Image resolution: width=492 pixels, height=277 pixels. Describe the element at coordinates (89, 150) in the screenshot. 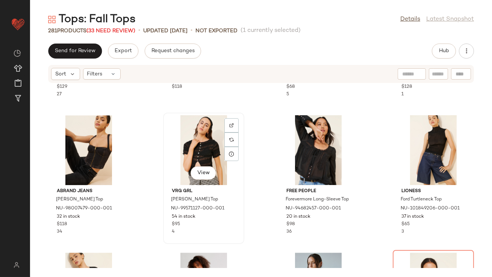

I see `img: 98007479_001_b` at that location.